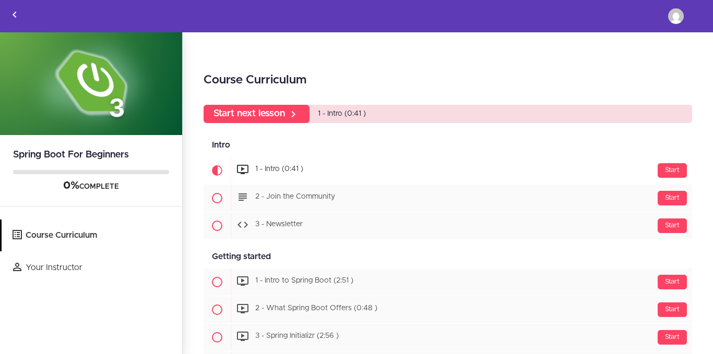 The width and height of the screenshot is (713, 354). I want to click on a: Start 1 - Intro to Spring Boot (2:51 ), so click(448, 282).